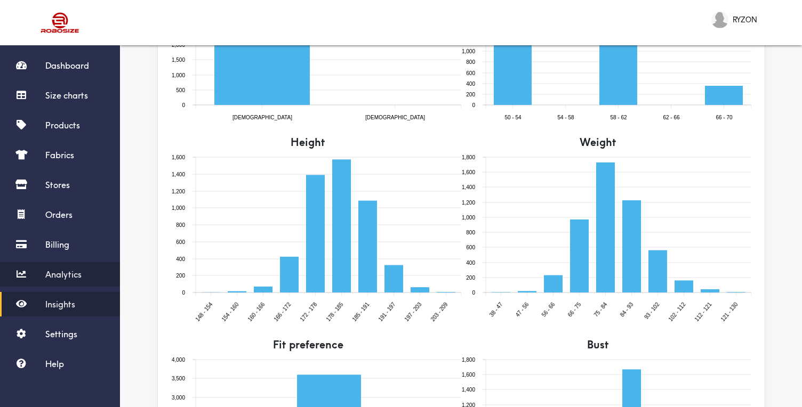 This screenshot has height=407, width=802. What do you see at coordinates (59, 215) in the screenshot?
I see `span: Orders` at bounding box center [59, 215].